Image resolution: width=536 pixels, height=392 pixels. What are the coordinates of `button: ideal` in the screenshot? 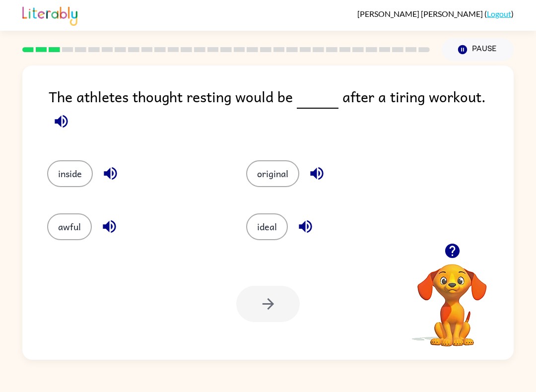 It's located at (267, 227).